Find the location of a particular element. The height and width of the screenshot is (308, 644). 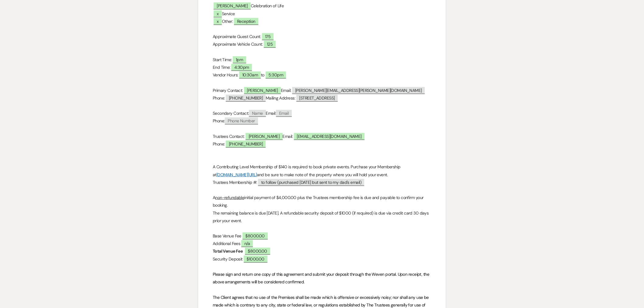

u: non-refundable is located at coordinates (230, 197).